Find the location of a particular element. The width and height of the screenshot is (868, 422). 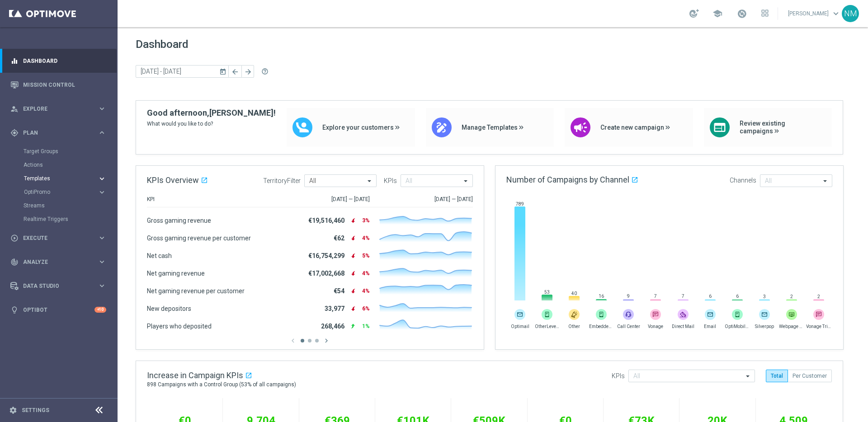

div: Explore is located at coordinates (54, 109).